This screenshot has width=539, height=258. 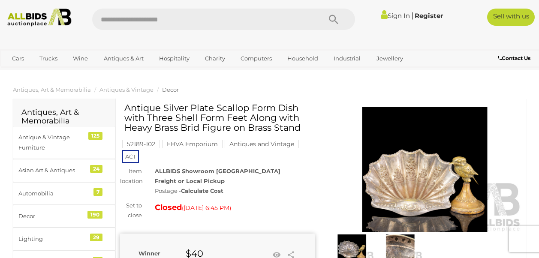 I want to click on mark: 52189-102, so click(x=141, y=144).